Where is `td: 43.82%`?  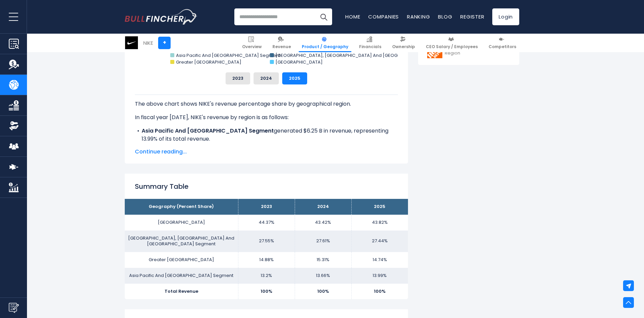 td: 43.82% is located at coordinates (379, 222).